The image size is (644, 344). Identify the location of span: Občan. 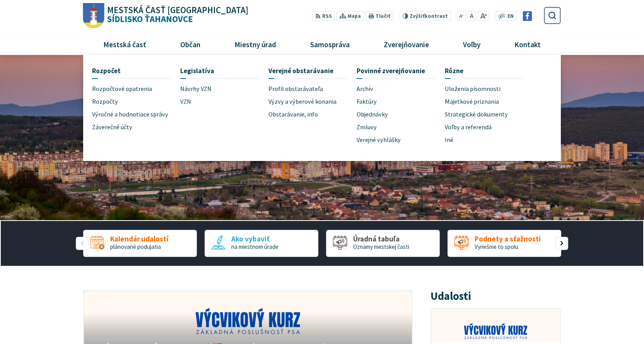
(190, 44).